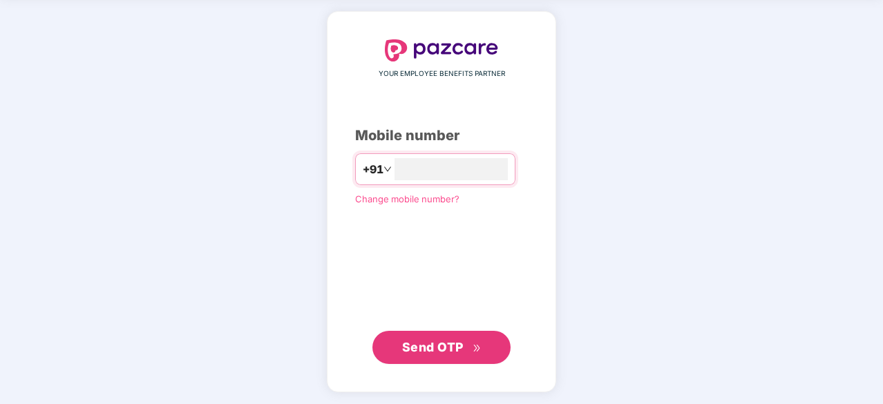  Describe the element at coordinates (442, 74) in the screenshot. I see `span: YOUR EMPLOYEE BENEFITS PARTNER` at that location.